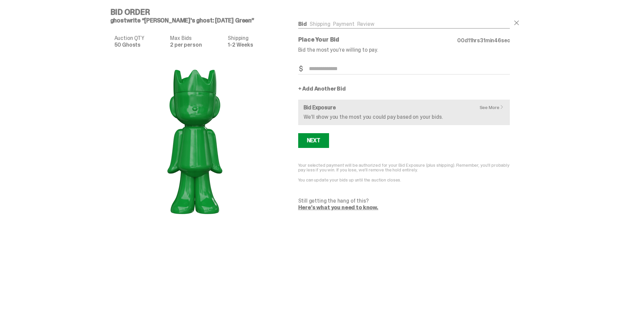 The height and width of the screenshot is (317, 644). Describe the element at coordinates (378, 40) in the screenshot. I see `p: Place Your Bid` at that location.